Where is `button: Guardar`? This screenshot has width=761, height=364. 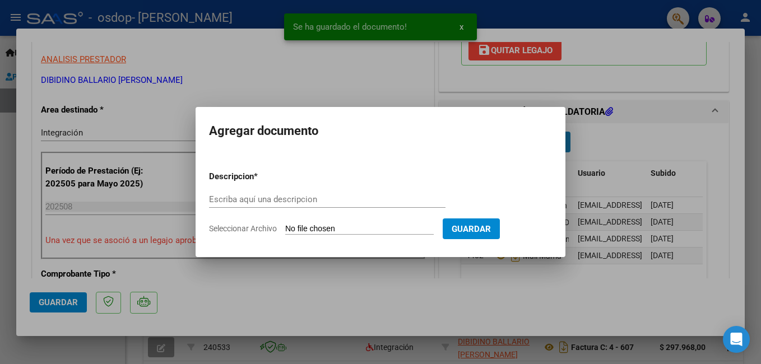 button: Guardar is located at coordinates (471, 229).